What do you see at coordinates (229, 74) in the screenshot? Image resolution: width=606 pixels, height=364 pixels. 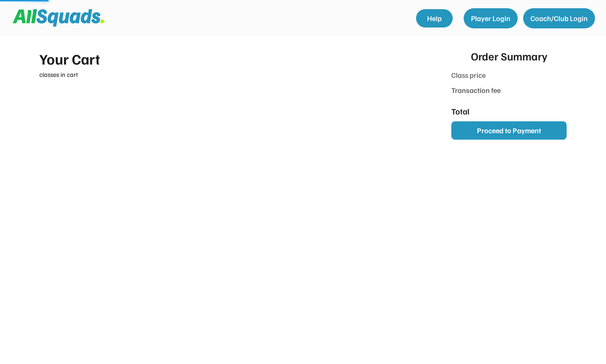 I see `div: classes in cart` at bounding box center [229, 74].